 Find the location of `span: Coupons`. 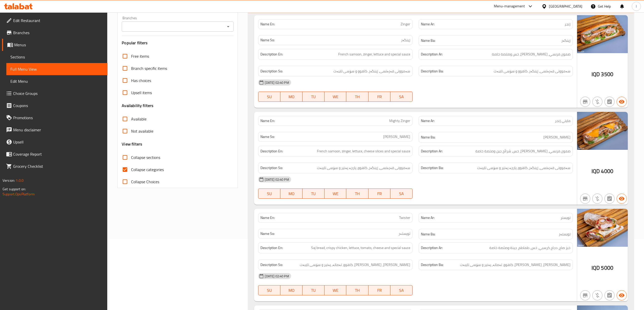

span: Coupons is located at coordinates (58, 105).